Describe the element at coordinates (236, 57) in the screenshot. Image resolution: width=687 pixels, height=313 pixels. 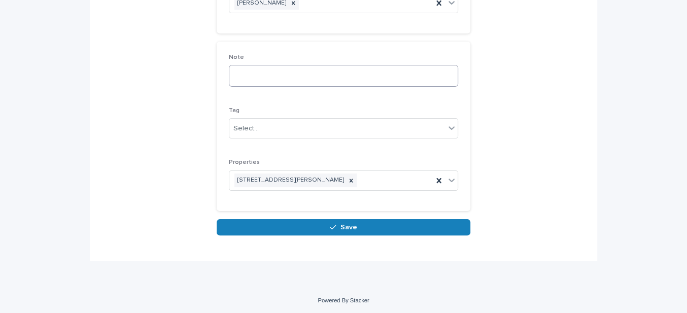
I see `span: Note` at that location.